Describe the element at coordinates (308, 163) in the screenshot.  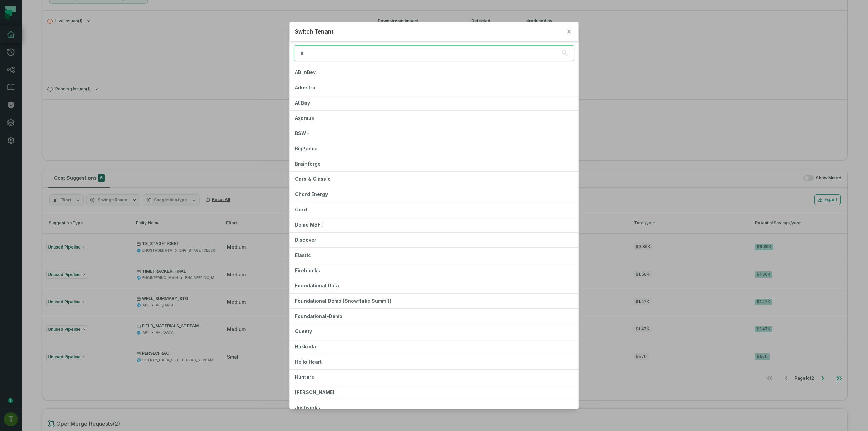
I see `span: Brainforge` at that location.